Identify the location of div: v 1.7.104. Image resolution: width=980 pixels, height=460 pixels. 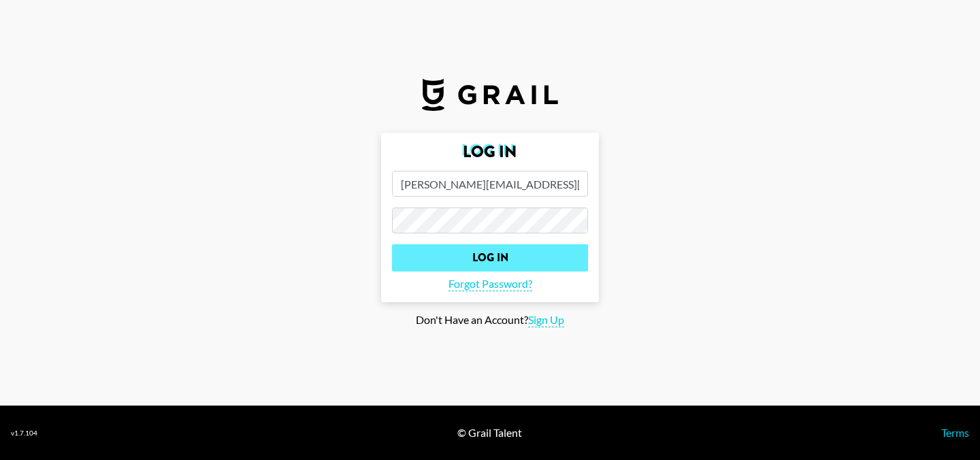
(24, 433).